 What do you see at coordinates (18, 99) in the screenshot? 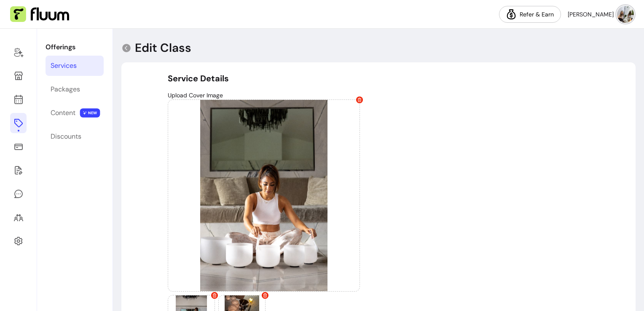
I see `a: Calendar` at bounding box center [18, 99].